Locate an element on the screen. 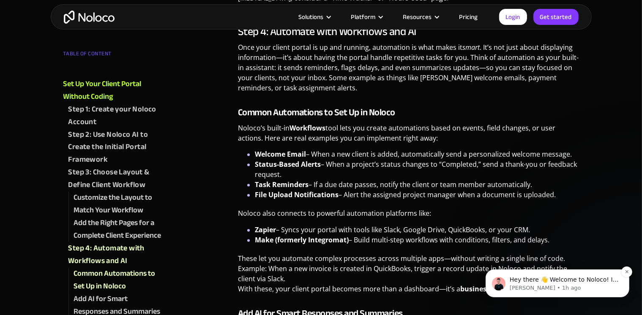  button: Dismiss notification is located at coordinates (154, 56).